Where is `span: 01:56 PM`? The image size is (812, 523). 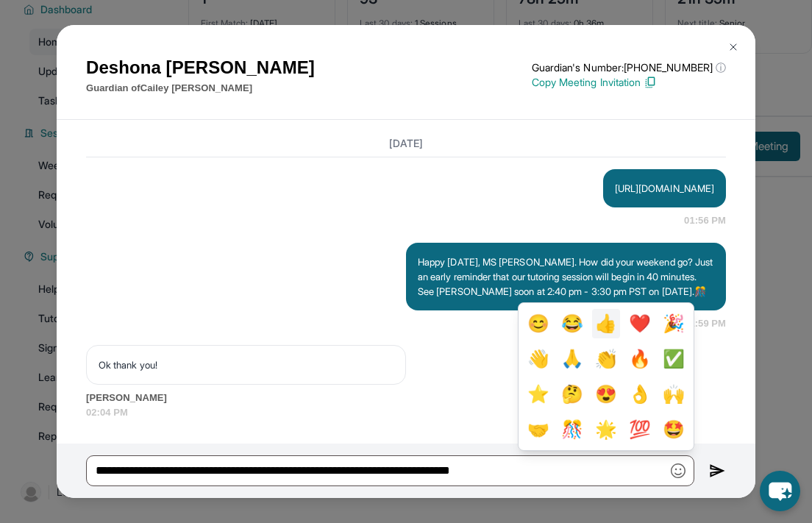 span: 01:56 PM is located at coordinates (704, 221).